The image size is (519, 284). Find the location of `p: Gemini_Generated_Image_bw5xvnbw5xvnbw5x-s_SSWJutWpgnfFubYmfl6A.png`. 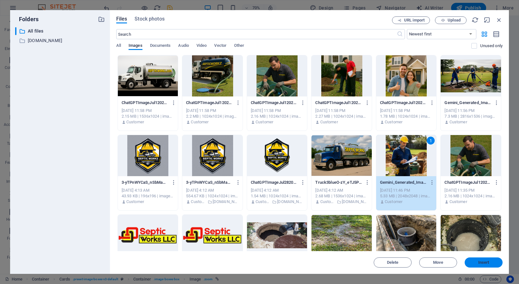

p: Gemini_Generated_Image_bw5xvnbw5xvnbw5x-s_SSWJutWpgnfFubYmfl6A.png is located at coordinates (404, 182).